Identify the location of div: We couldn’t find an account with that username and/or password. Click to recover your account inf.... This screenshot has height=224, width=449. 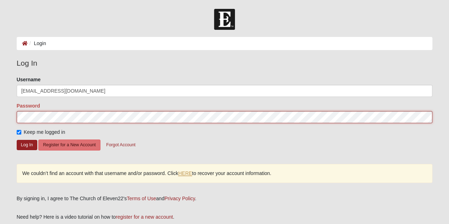
(224, 173).